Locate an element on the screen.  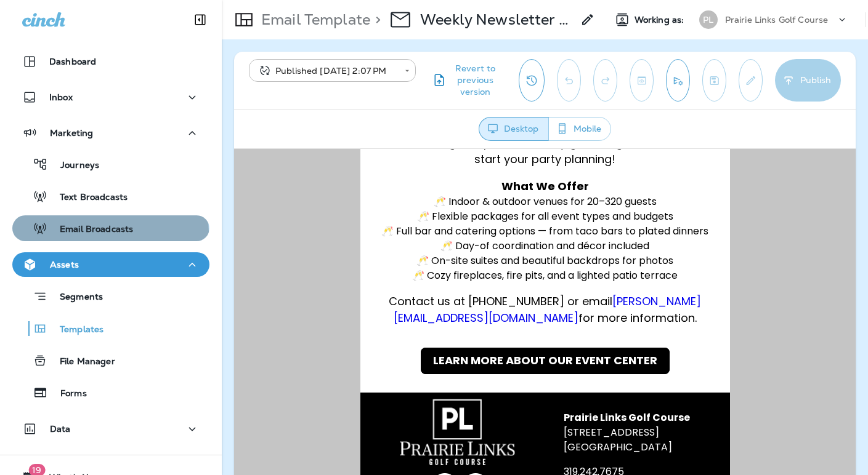
p: Assets is located at coordinates (64, 265).